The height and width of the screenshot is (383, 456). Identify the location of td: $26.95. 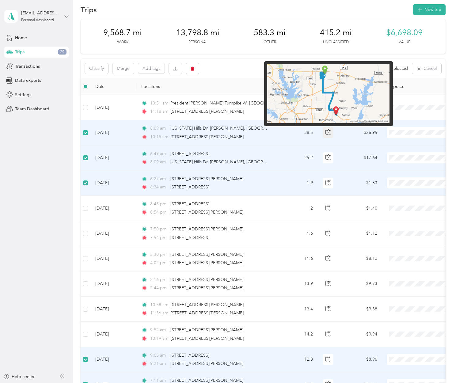
(361, 133).